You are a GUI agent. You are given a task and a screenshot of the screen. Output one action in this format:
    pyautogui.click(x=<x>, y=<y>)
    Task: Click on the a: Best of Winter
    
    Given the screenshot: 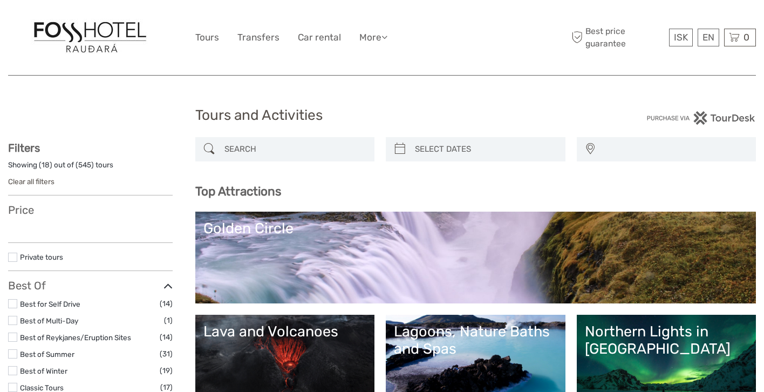 What is the action you would take?
    pyautogui.click(x=44, y=371)
    